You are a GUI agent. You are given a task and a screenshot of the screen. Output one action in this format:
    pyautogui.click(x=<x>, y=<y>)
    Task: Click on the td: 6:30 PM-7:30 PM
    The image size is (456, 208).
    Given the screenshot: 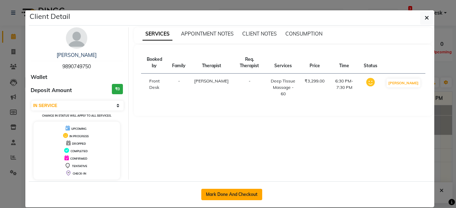 What is the action you would take?
    pyautogui.click(x=344, y=88)
    